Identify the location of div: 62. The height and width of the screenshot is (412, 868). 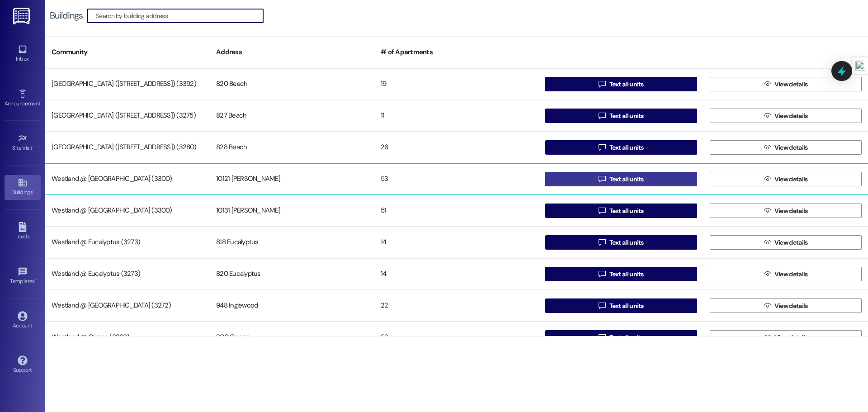
(456, 337).